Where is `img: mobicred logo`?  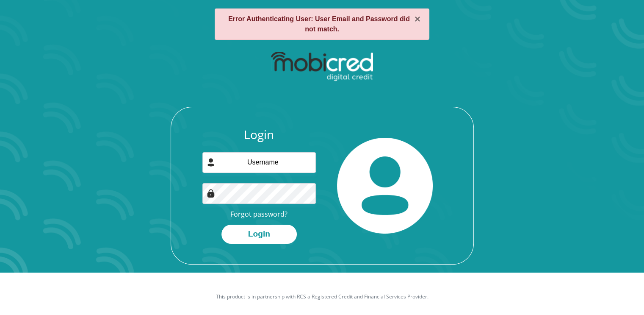 img: mobicred logo is located at coordinates (322, 67).